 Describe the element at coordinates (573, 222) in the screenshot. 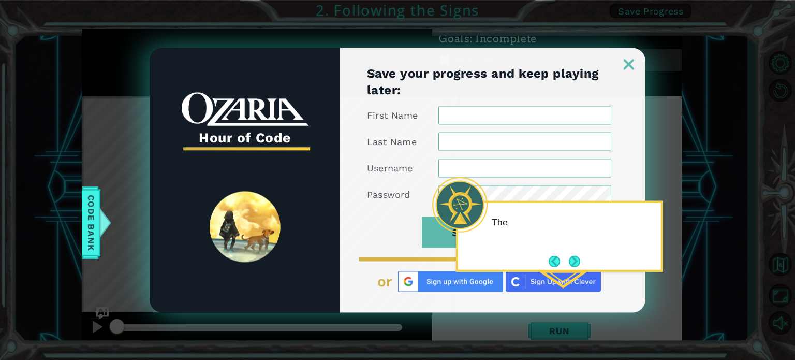

I see `p: The` at that location.